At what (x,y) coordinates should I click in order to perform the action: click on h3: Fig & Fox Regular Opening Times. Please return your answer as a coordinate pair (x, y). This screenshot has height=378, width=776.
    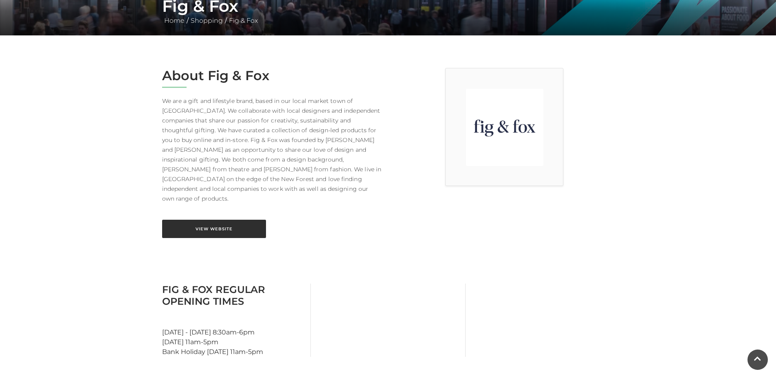
    Looking at the image, I should click on (233, 296).